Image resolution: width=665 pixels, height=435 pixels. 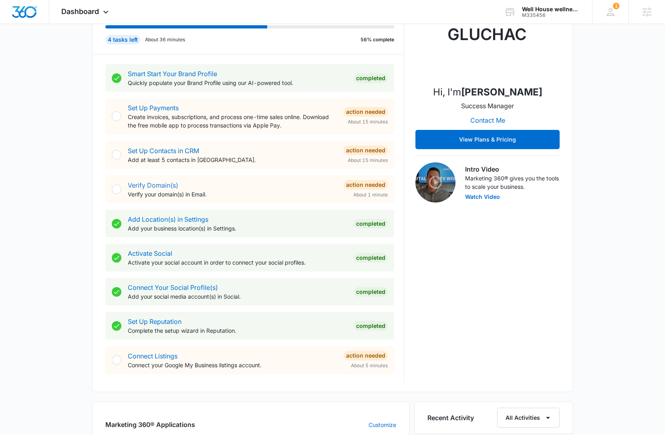 I want to click on img: Intro Video, so click(x=436, y=182).